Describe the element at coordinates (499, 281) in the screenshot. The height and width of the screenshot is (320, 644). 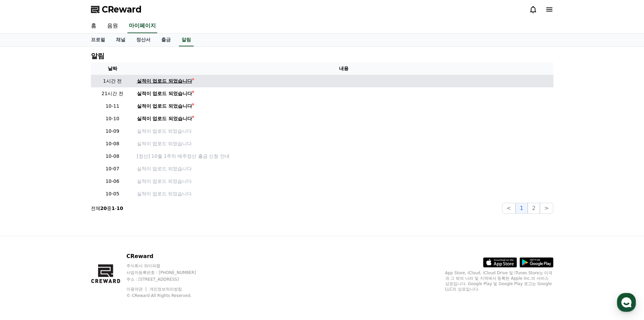
I see `p: App Store, iCloud, iCloud Drive 및 iTunes Store는 미국과 그 밖의 나라 및 지역에서 등록된 Apple Inc.의 서비스 상표입니다. Goo...` at that location.